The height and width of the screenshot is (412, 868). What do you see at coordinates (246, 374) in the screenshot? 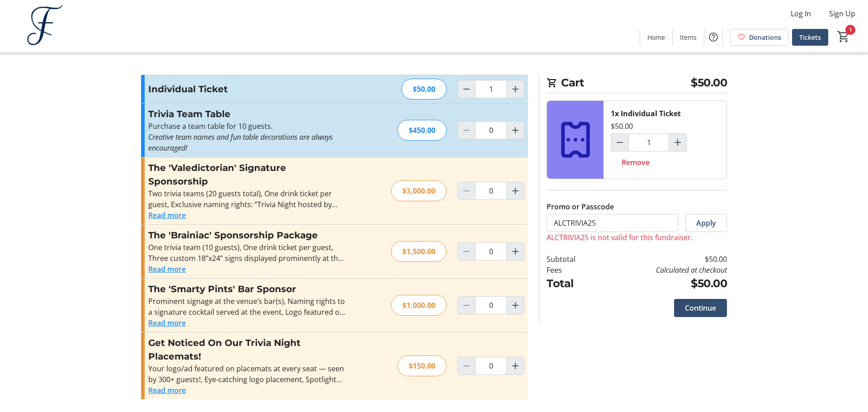
I see `div: Your logo/ad featured on placemats at every seat — seen by 300+ guests!, Eye-catching logo placem...` at bounding box center [246, 374].